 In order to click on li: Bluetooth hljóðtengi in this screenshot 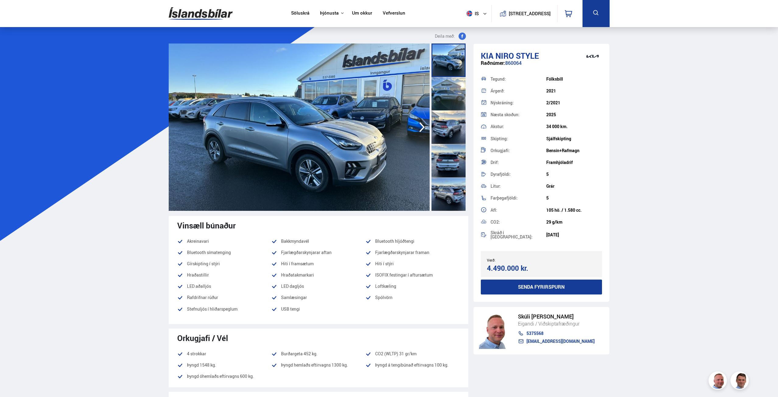, I will do `click(412, 242)`.